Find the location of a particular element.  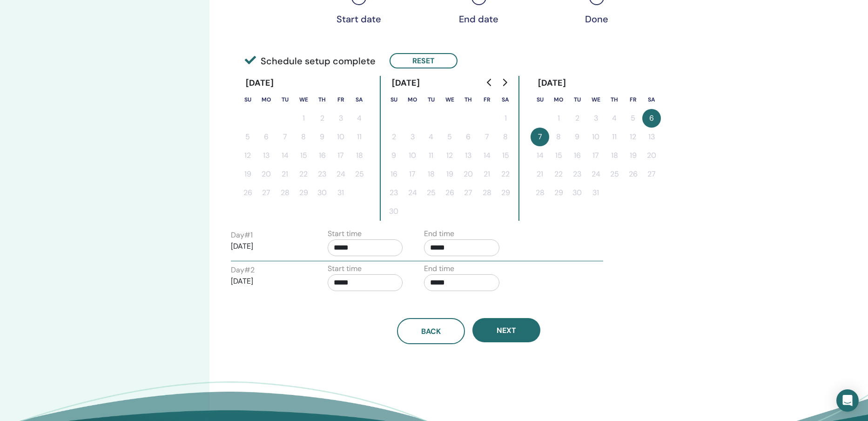

button: 23 is located at coordinates (577, 174).